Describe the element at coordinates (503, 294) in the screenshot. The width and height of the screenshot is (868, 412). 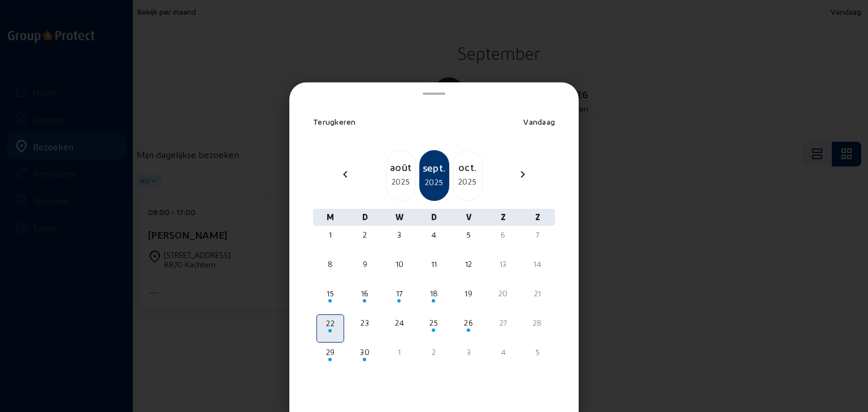
I see `div: 20` at that location.